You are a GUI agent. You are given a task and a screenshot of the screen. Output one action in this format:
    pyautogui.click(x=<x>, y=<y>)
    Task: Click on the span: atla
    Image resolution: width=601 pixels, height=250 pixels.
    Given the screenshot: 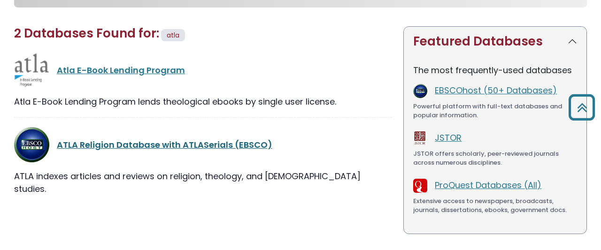 What is the action you would take?
    pyautogui.click(x=173, y=35)
    